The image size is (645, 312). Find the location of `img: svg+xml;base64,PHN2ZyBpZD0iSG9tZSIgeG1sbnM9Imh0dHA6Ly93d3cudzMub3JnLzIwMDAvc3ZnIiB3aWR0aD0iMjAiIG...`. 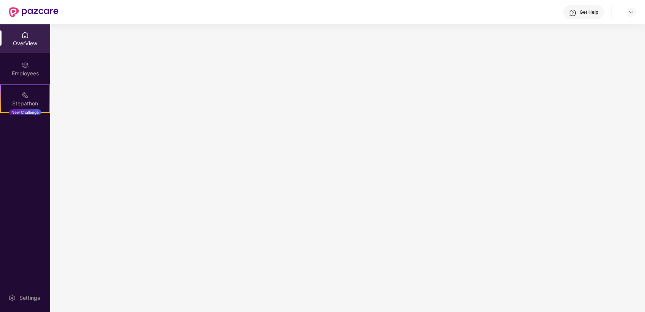

img: svg+xml;base64,PHN2ZyBpZD0iSG9tZSIgeG1sbnM9Imh0dHA6Ly93d3cudzMub3JnLzIwMDAvc3ZnIiB3aWR0aD0iMjAiIG... is located at coordinates (25, 35).